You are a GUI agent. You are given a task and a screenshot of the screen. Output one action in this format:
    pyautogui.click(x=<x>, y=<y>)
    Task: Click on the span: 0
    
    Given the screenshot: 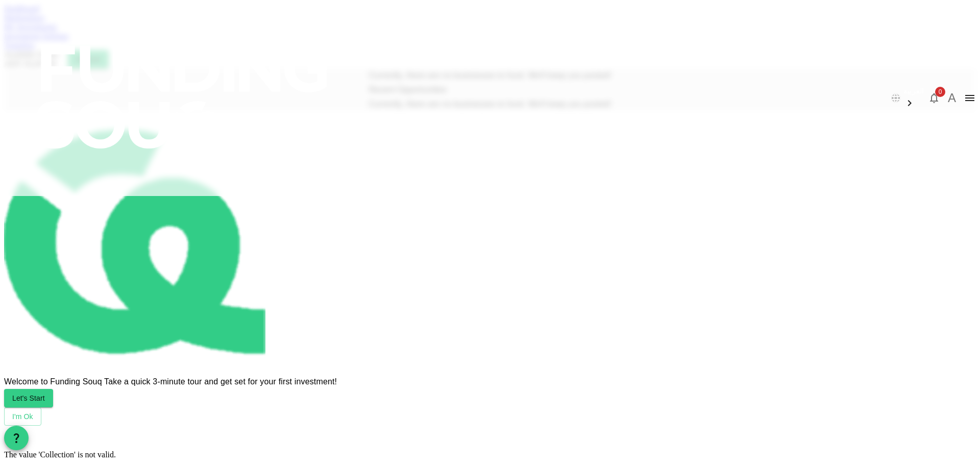 What is the action you would take?
    pyautogui.click(x=940, y=92)
    